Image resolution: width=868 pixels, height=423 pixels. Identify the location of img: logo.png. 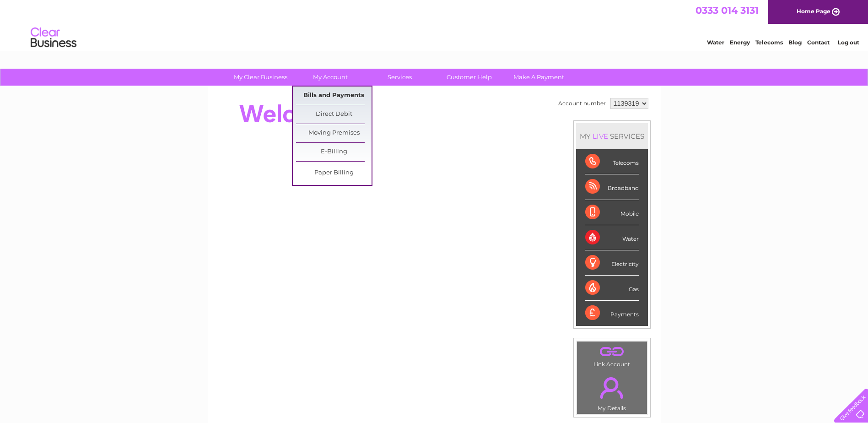
(54, 38).